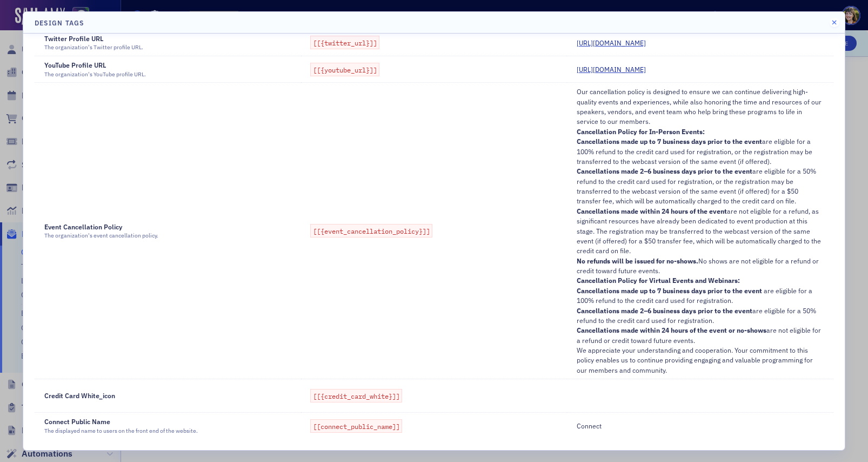  What do you see at coordinates (83, 227) in the screenshot?
I see `span: Event Cancellation Policy` at bounding box center [83, 227].